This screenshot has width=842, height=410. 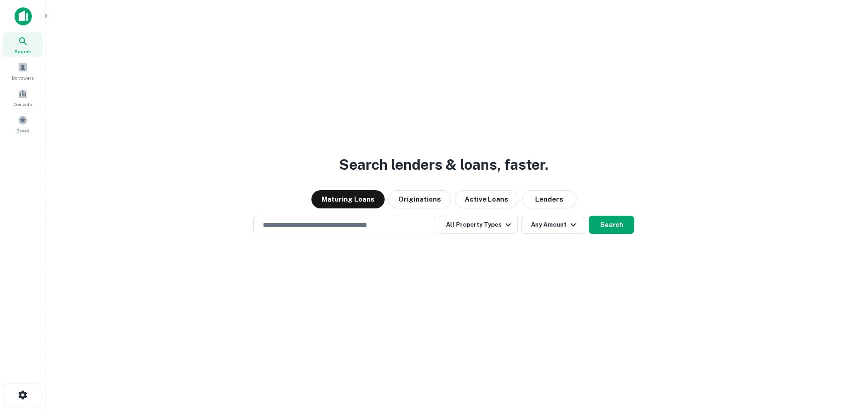 What do you see at coordinates (478, 225) in the screenshot?
I see `button: All Property Types` at bounding box center [478, 225].